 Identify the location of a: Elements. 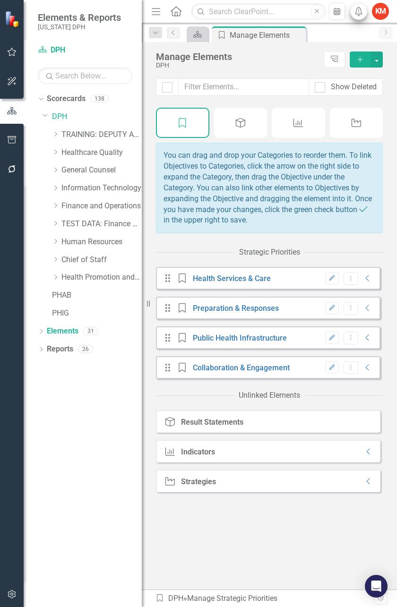
(62, 331).